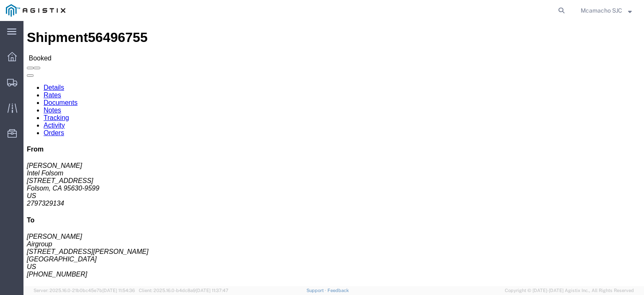 This screenshot has height=295, width=644. What do you see at coordinates (84, 291) in the screenshot?
I see `span: Server: 2025.16.0-21b0bc45e7b` at bounding box center [84, 291].